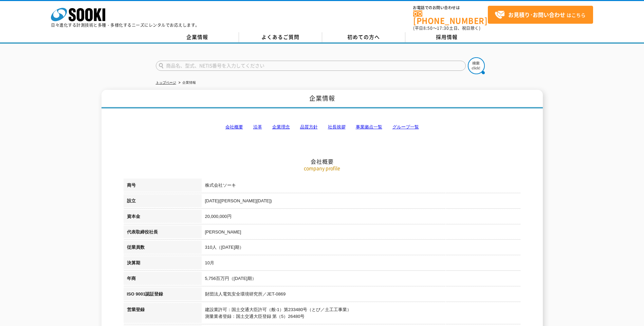 The width and height of the screenshot is (644, 326). What do you see at coordinates (163, 314) in the screenshot?
I see `th: 営業登録` at bounding box center [163, 314].